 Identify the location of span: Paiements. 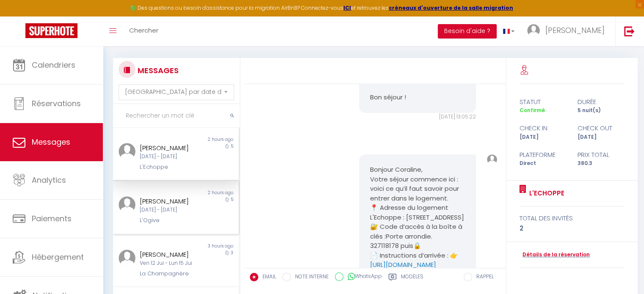
(52, 219).